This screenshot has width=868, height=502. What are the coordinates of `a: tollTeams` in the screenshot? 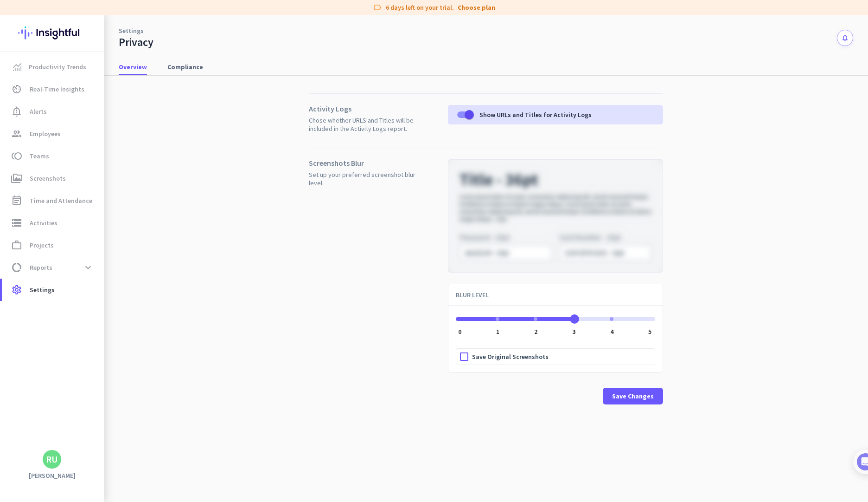 It's located at (53, 156).